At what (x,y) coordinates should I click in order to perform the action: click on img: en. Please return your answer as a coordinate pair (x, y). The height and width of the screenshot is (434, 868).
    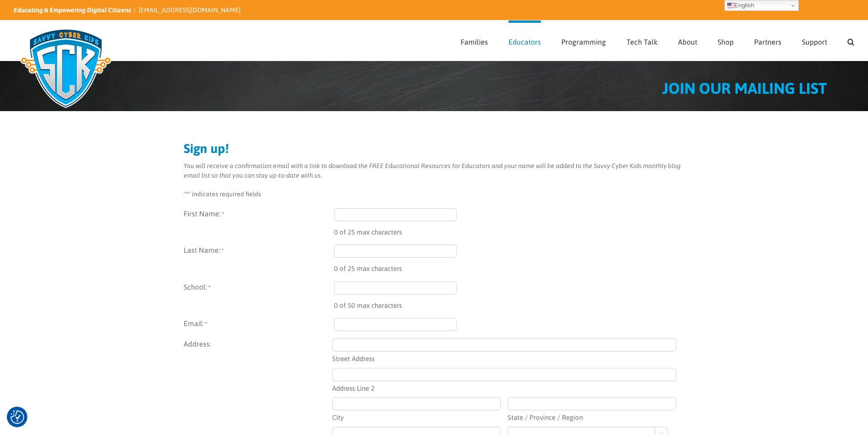
    Looking at the image, I should click on (731, 6).